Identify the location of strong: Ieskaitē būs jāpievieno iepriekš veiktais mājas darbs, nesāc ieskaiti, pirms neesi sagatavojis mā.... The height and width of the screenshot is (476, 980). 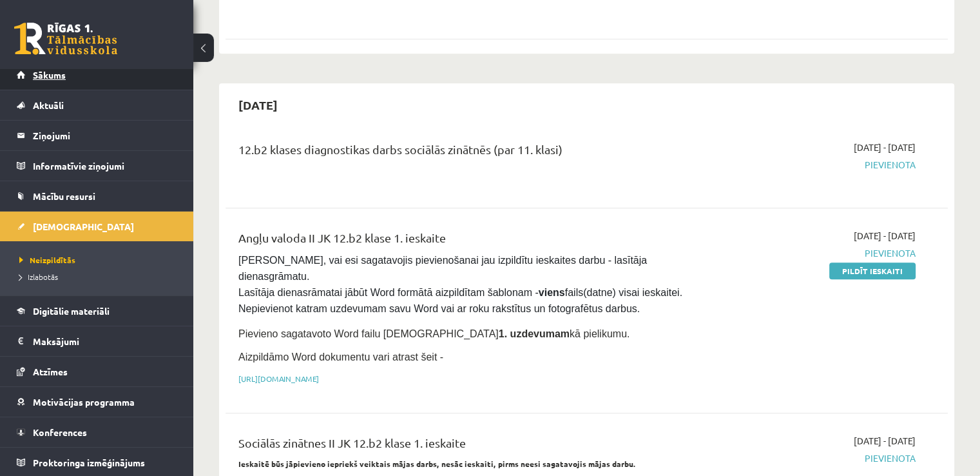
(437, 463).